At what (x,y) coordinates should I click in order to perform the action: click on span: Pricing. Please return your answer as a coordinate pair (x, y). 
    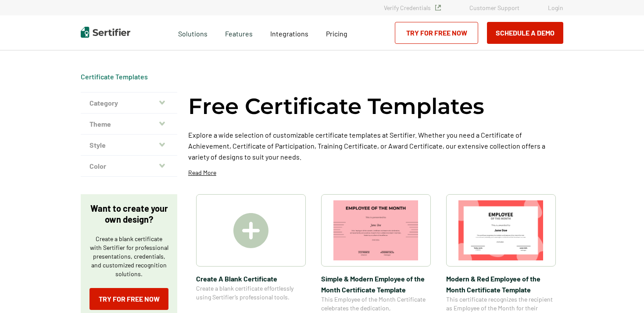
    Looking at the image, I should click on (336, 33).